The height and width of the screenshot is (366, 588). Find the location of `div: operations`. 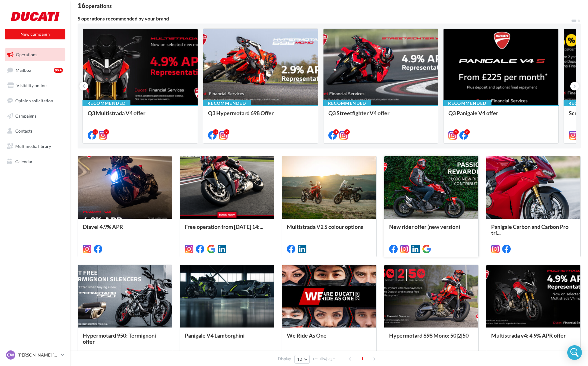

div: operations is located at coordinates (99, 6).